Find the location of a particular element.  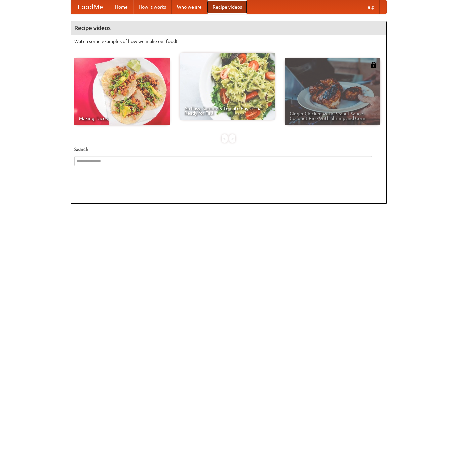

p: Watch some examples of how we make our food! is located at coordinates (229, 41).